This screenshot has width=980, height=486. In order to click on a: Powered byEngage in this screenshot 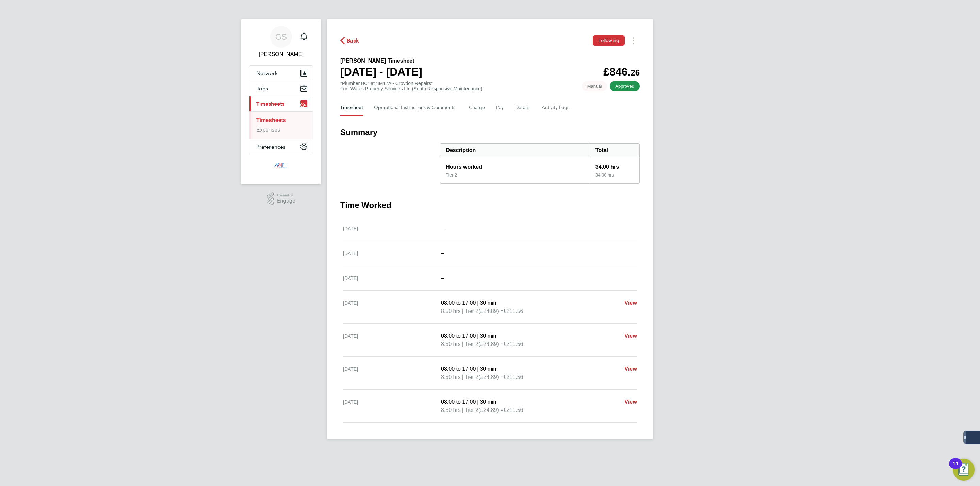, I will do `click(281, 199)`.